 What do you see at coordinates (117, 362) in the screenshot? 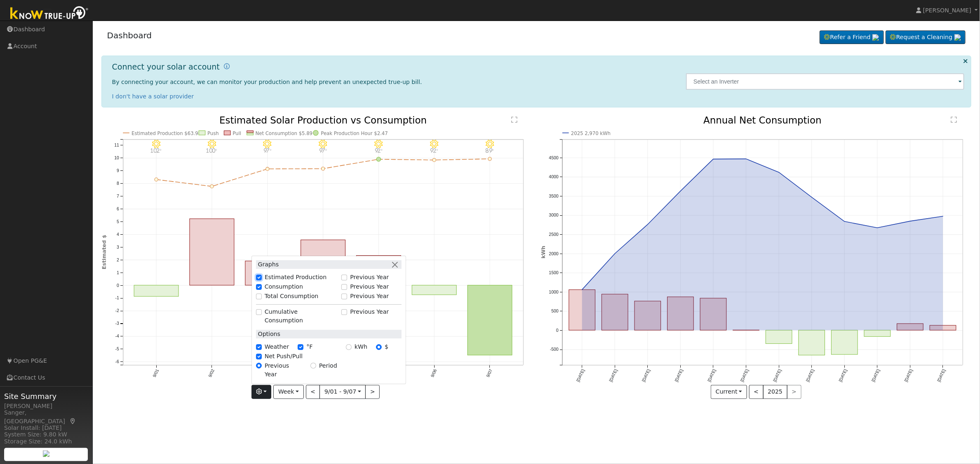
I see `text: -6` at bounding box center [117, 362].